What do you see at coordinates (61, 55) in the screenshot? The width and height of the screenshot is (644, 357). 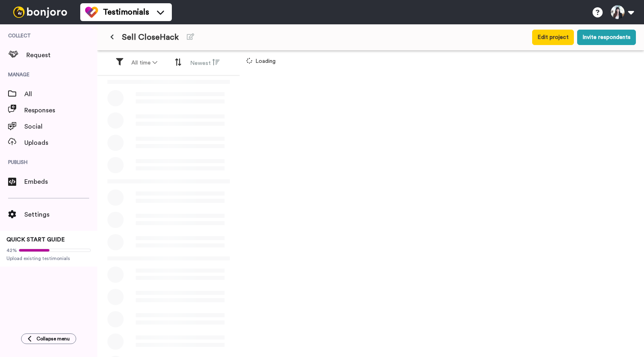 I see `span: Request` at bounding box center [61, 55].